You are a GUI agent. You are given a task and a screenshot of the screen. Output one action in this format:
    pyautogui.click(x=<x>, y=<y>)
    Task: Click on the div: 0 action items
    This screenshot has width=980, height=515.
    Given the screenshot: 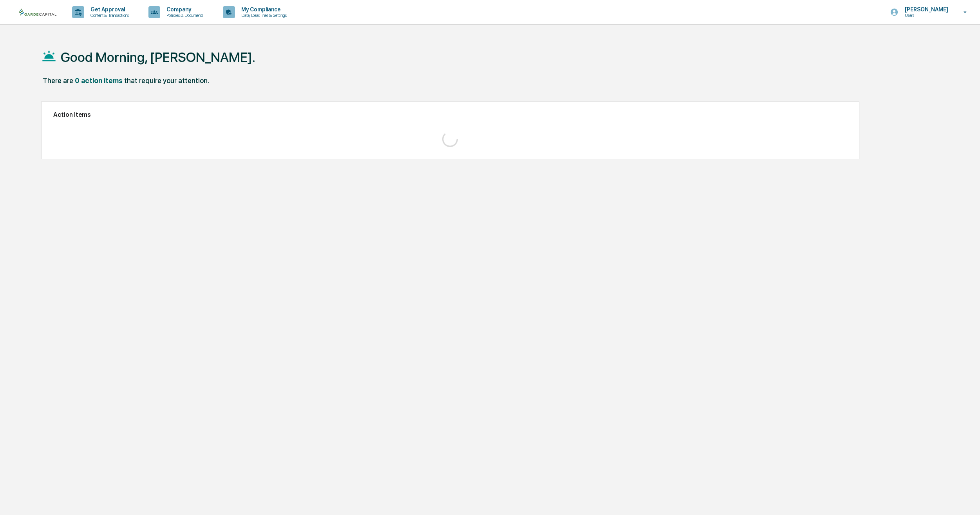 What is the action you would take?
    pyautogui.click(x=98, y=81)
    